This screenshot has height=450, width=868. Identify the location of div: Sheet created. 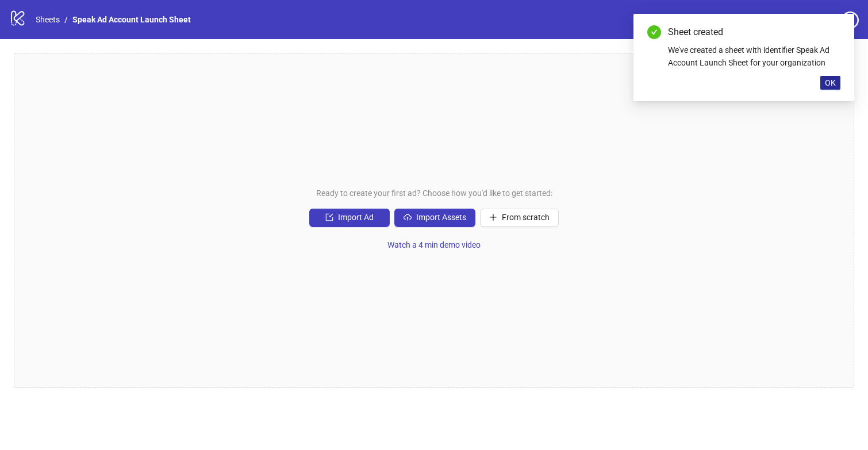
(754, 32).